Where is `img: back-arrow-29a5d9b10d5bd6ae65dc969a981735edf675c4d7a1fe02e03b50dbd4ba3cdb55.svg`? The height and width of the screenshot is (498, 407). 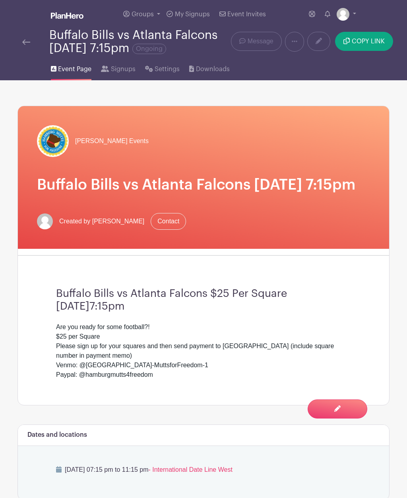 img: back-arrow-29a5d9b10d5bd6ae65dc969a981735edf675c4d7a1fe02e03b50dbd4ba3cdb55.svg is located at coordinates (26, 42).